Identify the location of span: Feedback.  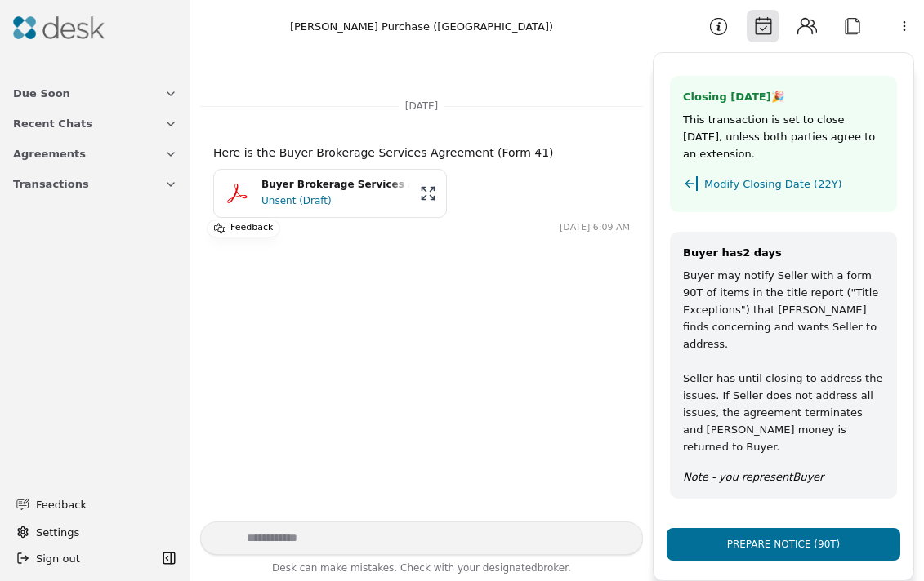
(101, 504).